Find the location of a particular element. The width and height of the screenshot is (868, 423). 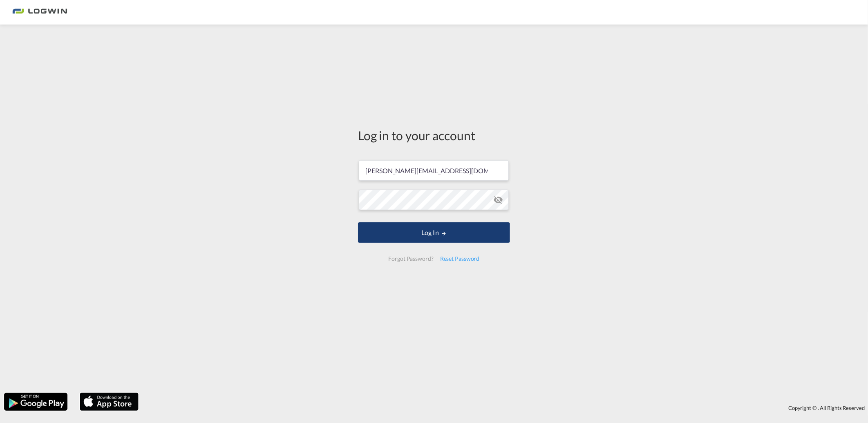

img: google.png is located at coordinates (36, 402).